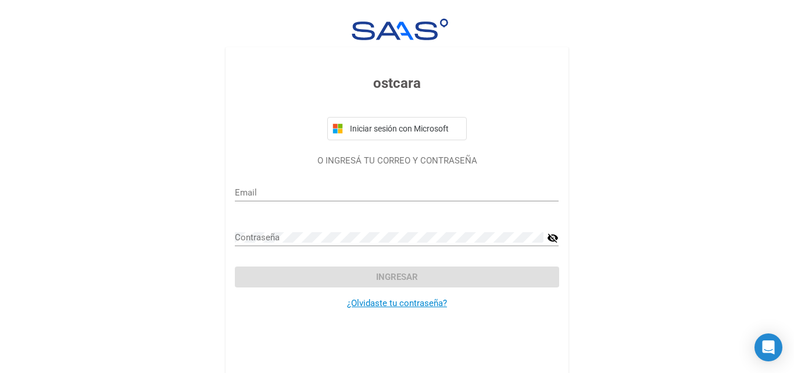 This screenshot has height=373, width=794. I want to click on a: ¿Olvidaste tu contraseña?, so click(397, 303).